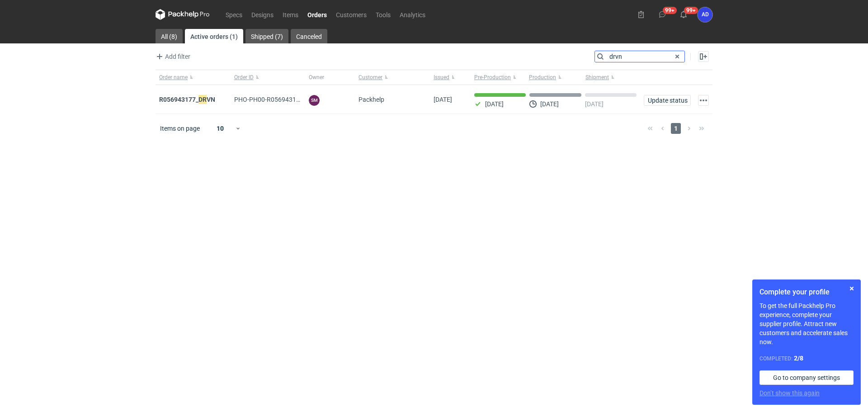 The width and height of the screenshot is (868, 412). Describe the element at coordinates (806, 358) in the screenshot. I see `div: Completed:` at that location.